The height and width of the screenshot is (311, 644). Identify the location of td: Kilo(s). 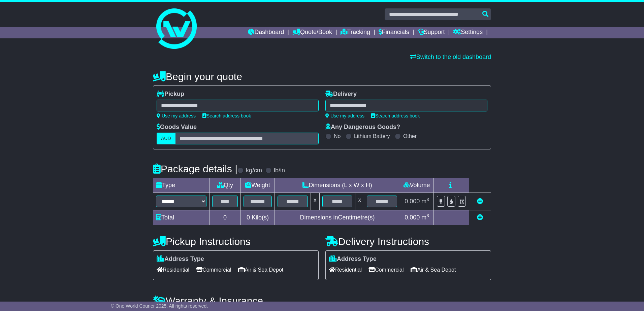
(258, 218).